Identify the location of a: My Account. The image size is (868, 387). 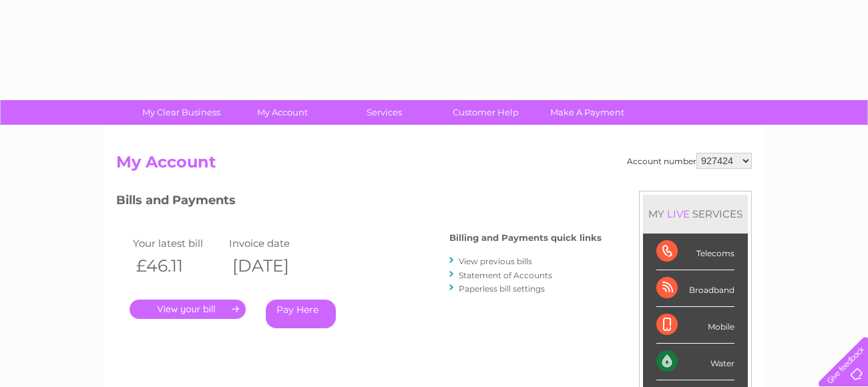
(282, 112).